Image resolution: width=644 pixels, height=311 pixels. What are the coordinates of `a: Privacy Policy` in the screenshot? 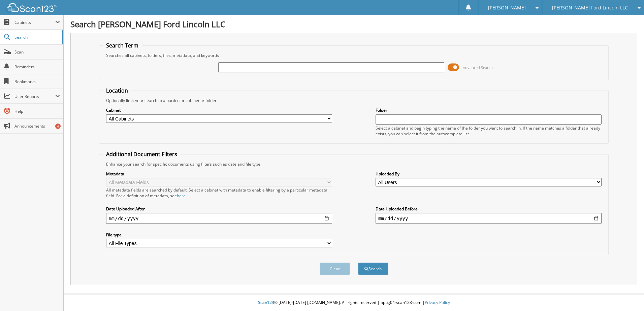 It's located at (437, 302).